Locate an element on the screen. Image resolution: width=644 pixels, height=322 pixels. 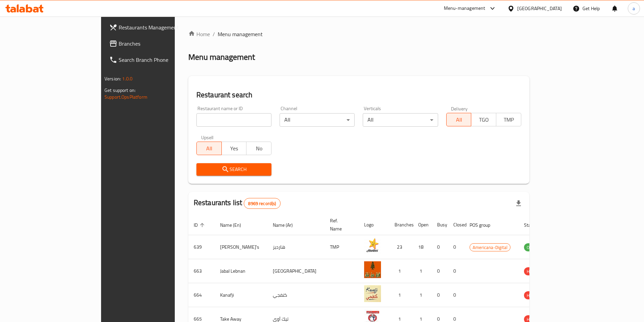
button: No is located at coordinates (259, 148).